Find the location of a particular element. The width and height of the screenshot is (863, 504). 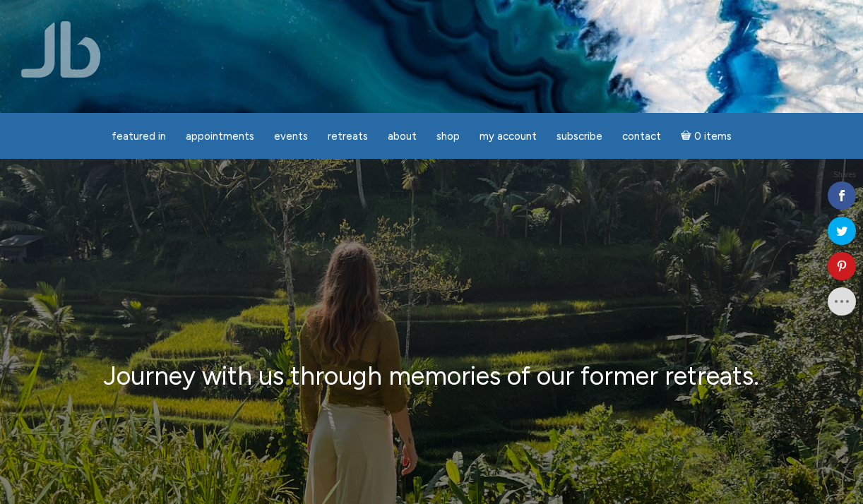

span: About is located at coordinates (402, 136).